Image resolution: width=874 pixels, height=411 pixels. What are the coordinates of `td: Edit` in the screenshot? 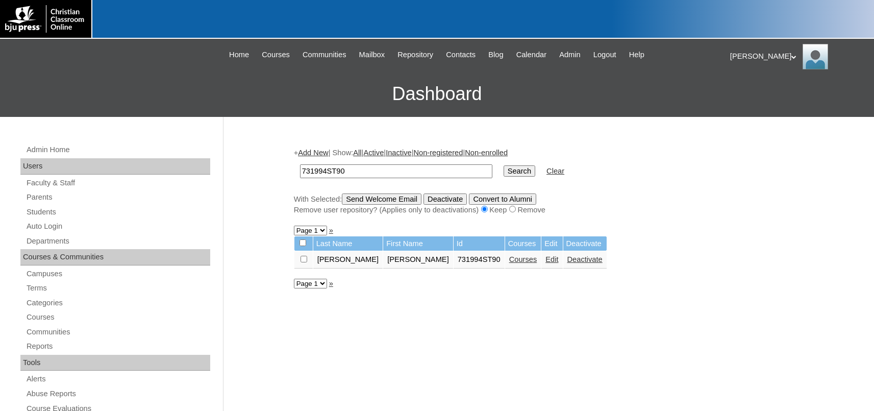 It's located at (552, 243).